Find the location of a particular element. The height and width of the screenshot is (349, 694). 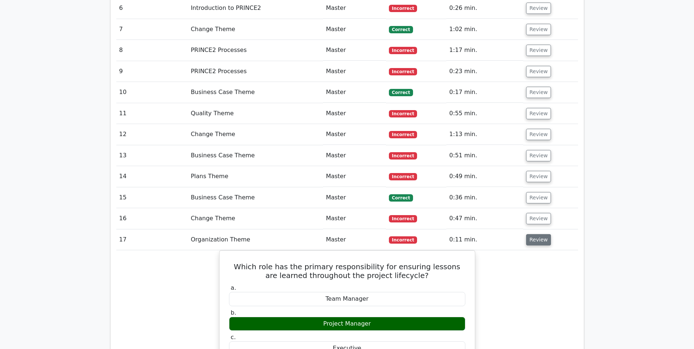

td: 0:49 min. is located at coordinates (485, 176).